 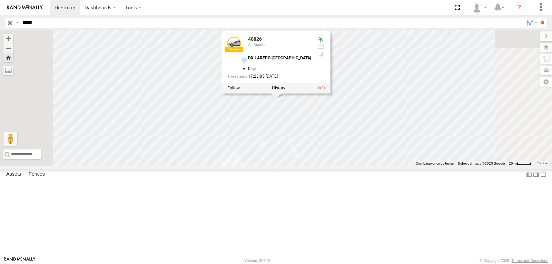 I want to click on a: View Asset Details, so click(x=321, y=88).